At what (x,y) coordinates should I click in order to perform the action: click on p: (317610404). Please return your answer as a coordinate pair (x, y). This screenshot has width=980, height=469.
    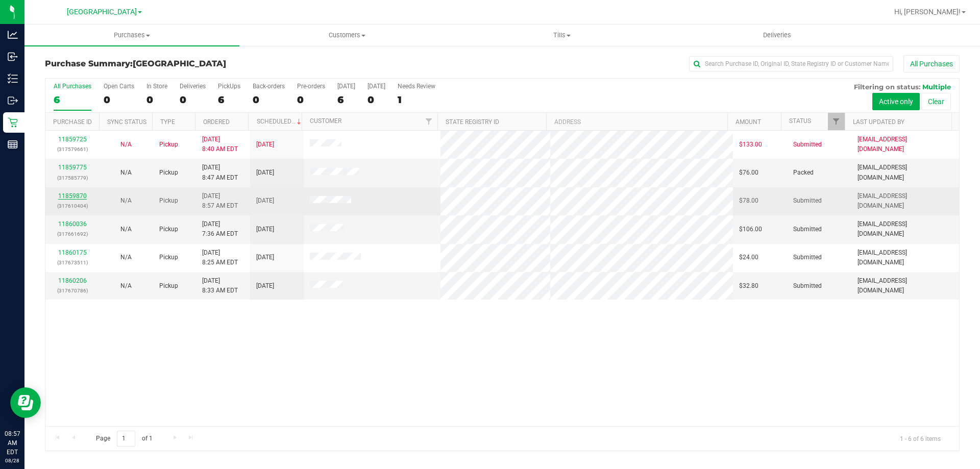
    Looking at the image, I should click on (72, 206).